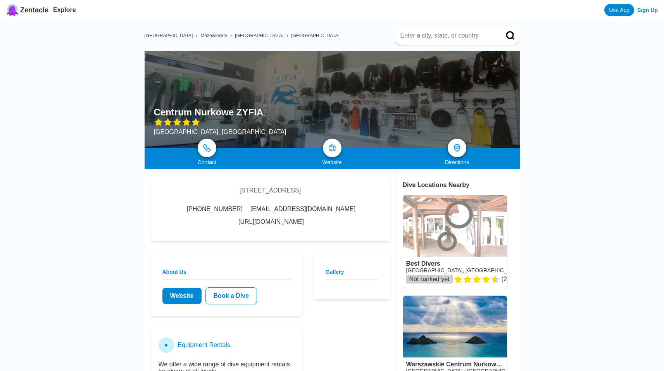  Describe the element at coordinates (647, 10) in the screenshot. I see `a: Sign Up` at that location.